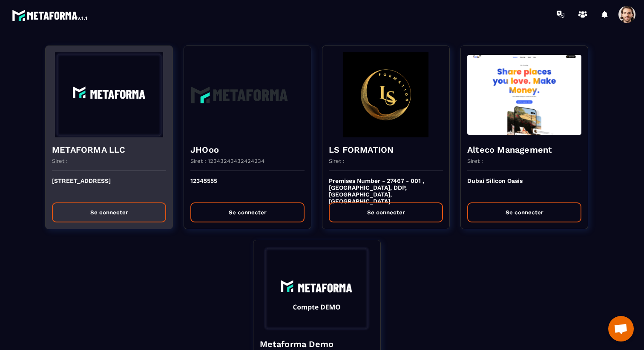  What do you see at coordinates (621, 329) in the screenshot?
I see `div: Ouvrir le chat` at bounding box center [621, 329].